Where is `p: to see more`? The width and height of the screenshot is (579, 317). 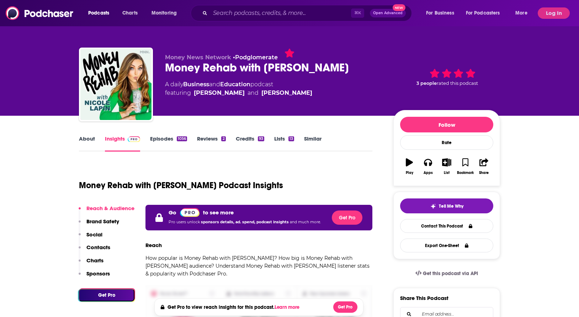 p: to see more is located at coordinates (218, 213).